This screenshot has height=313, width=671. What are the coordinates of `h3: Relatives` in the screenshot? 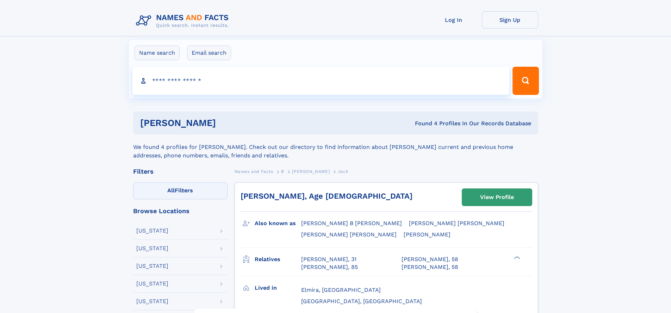 It's located at (278, 259).